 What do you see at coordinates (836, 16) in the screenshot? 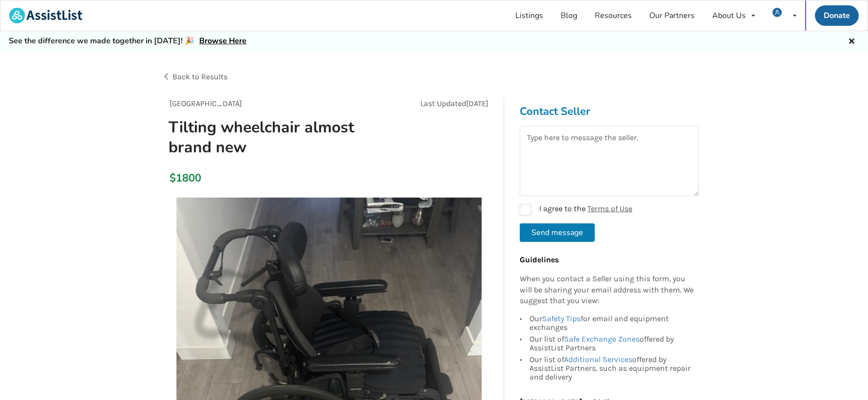
I see `a: Donate` at bounding box center [836, 16].